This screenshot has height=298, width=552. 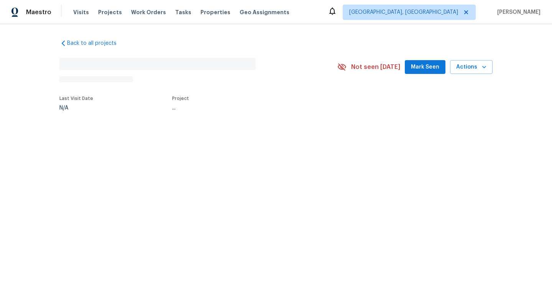 I want to click on span: Project, so click(x=181, y=99).